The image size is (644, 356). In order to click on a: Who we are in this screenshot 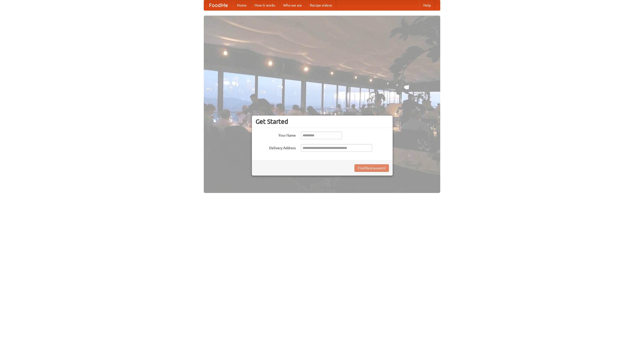, I will do `click(293, 6)`.